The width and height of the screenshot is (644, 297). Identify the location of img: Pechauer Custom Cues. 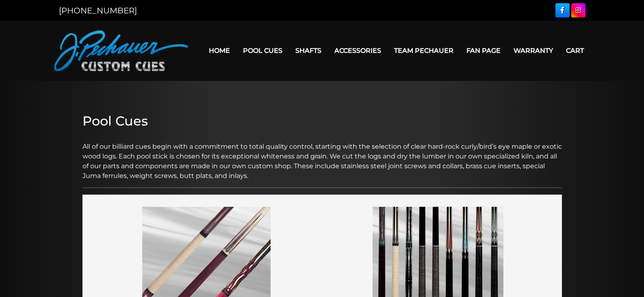
(121, 51).